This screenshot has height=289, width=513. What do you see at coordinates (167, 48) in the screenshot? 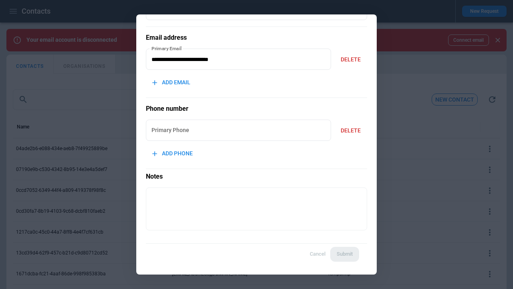
I see `label: Primary Email` at bounding box center [167, 48].